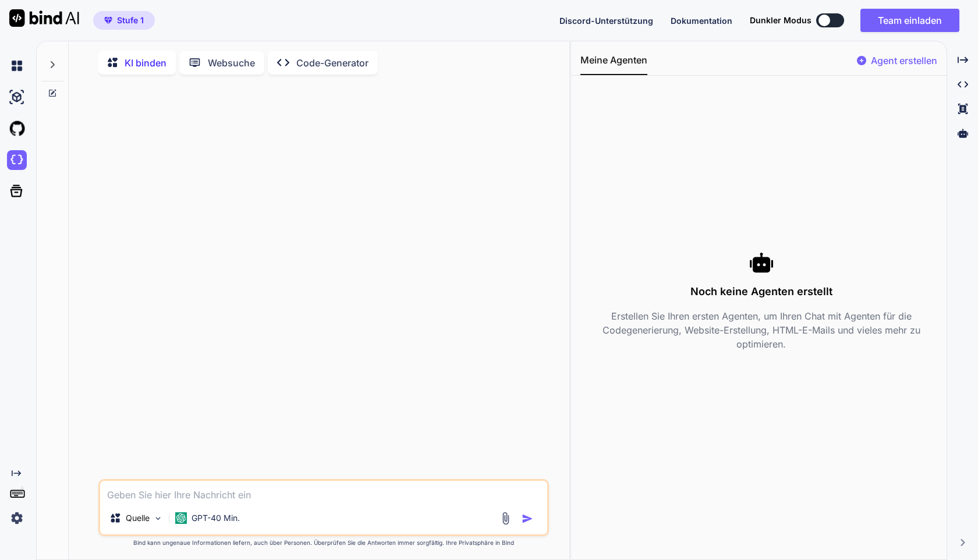 This screenshot has height=560, width=978. Describe the element at coordinates (323, 543) in the screenshot. I see `font: Bind kann ungenaue Informationen liefern, auch über Personen. Überprüfen Sie die Antworten immer ...` at that location.